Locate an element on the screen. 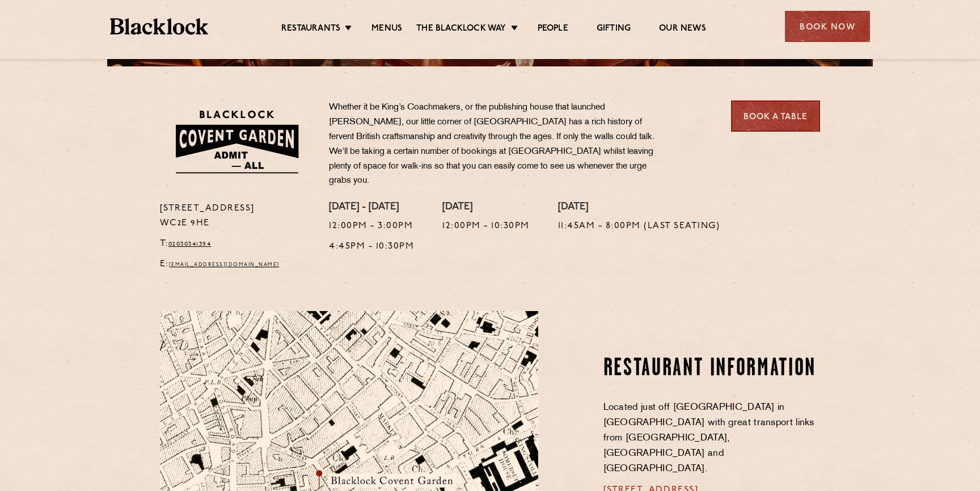  a: The Blacklock Way is located at coordinates (461, 29).